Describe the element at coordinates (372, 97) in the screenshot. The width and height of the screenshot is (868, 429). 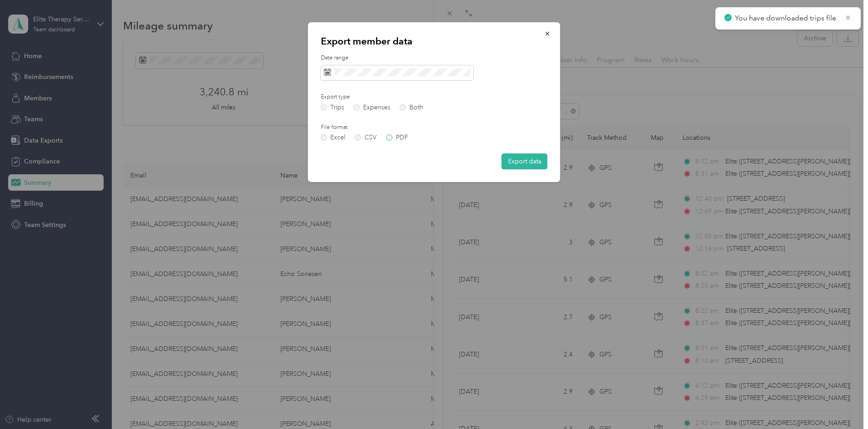
I see `label: Export type` at that location.